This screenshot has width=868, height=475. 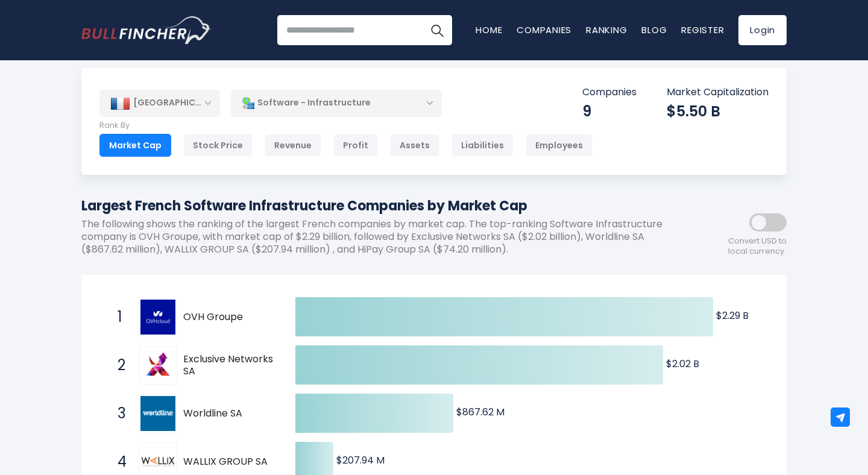 I want to click on div: 9, so click(x=610, y=111).